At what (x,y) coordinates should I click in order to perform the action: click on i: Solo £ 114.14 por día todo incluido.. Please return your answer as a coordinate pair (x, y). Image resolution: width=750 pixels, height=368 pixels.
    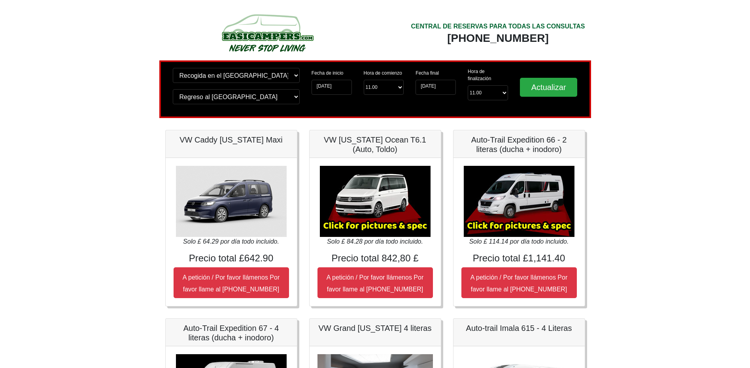
    Looking at the image, I should click on (519, 242).